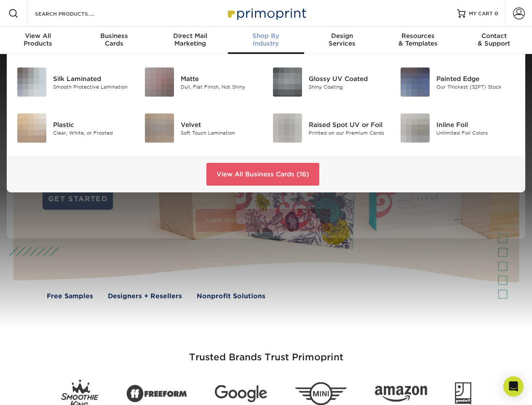 The image size is (532, 405). What do you see at coordinates (418, 40) in the screenshot?
I see `div: & Templates` at bounding box center [418, 40].